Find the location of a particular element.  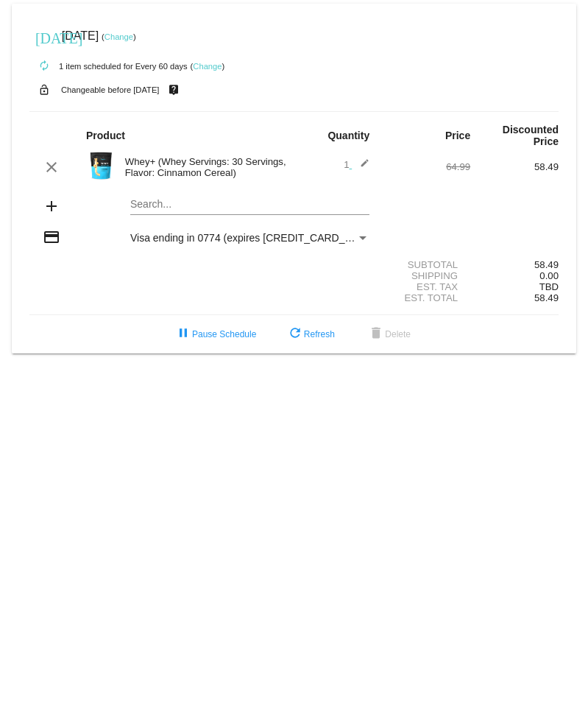

button: Refresh is located at coordinates (310, 334).